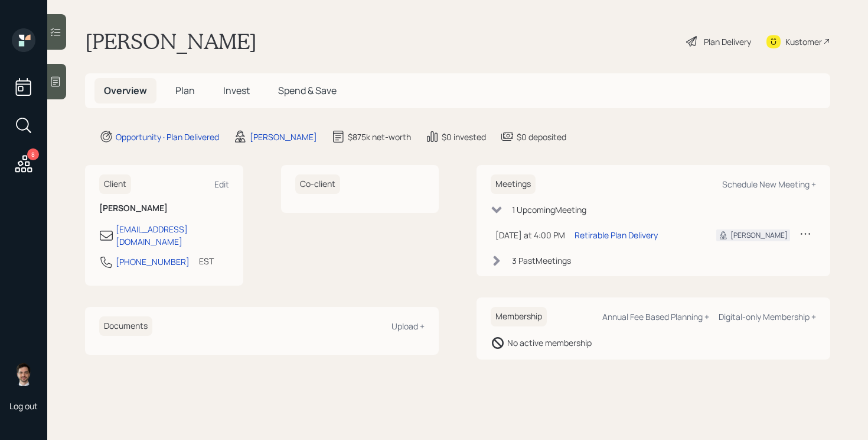 The image size is (868, 440). I want to click on div: Schedule New Meeting +, so click(769, 184).